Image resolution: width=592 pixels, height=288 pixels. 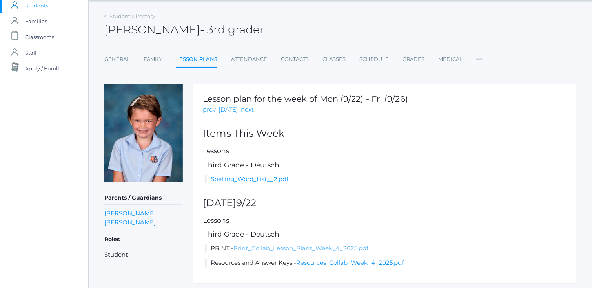 What do you see at coordinates (40, 37) in the screenshot?
I see `span: Classrooms` at bounding box center [40, 37].